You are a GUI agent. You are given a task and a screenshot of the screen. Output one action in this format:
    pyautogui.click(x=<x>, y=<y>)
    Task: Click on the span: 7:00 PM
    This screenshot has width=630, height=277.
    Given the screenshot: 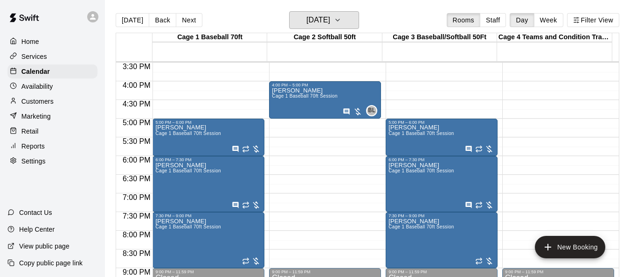 What is the action you would take?
    pyautogui.click(x=137, y=197)
    